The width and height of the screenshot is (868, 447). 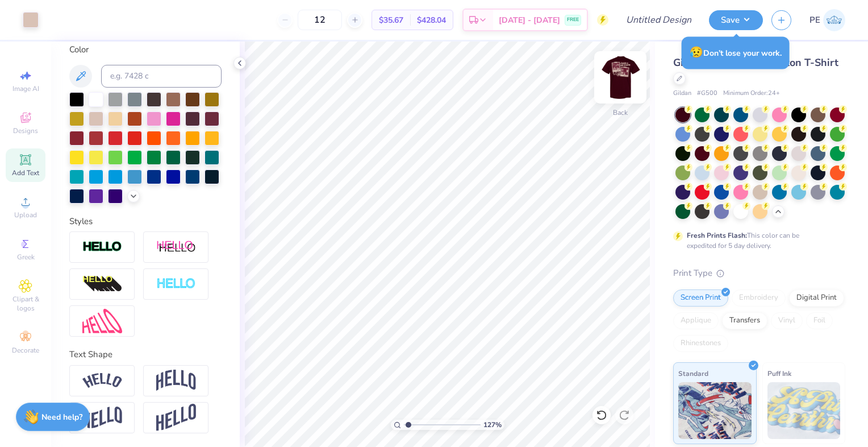 What do you see at coordinates (26, 303) in the screenshot?
I see `span: Clipart & logos` at bounding box center [26, 303].